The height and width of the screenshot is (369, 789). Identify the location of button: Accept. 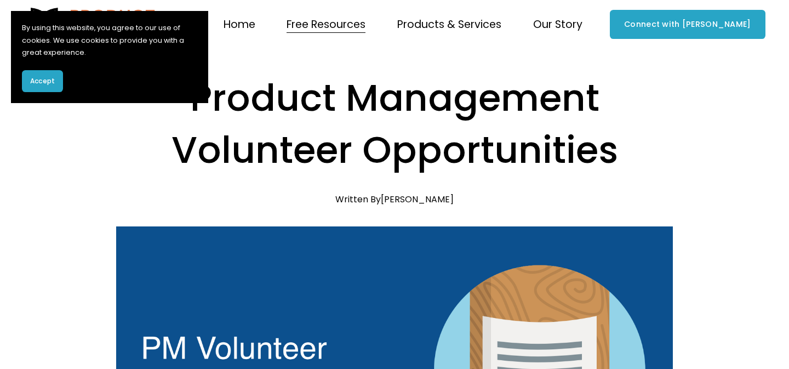
(42, 81).